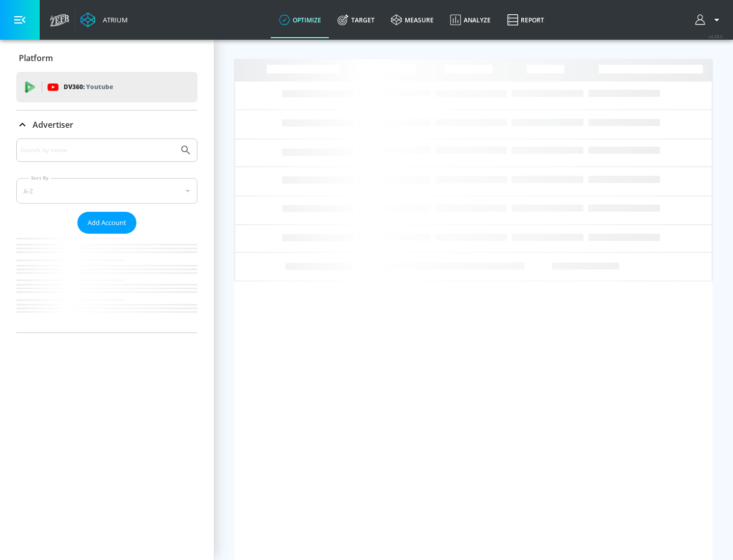  I want to click on p: Youtube, so click(99, 86).